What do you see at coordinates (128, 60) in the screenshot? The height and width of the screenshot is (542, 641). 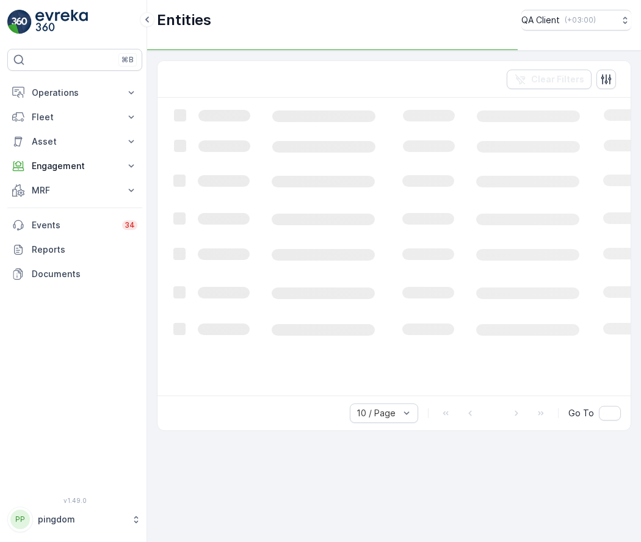 I see `p: ⌘B` at bounding box center [128, 60].